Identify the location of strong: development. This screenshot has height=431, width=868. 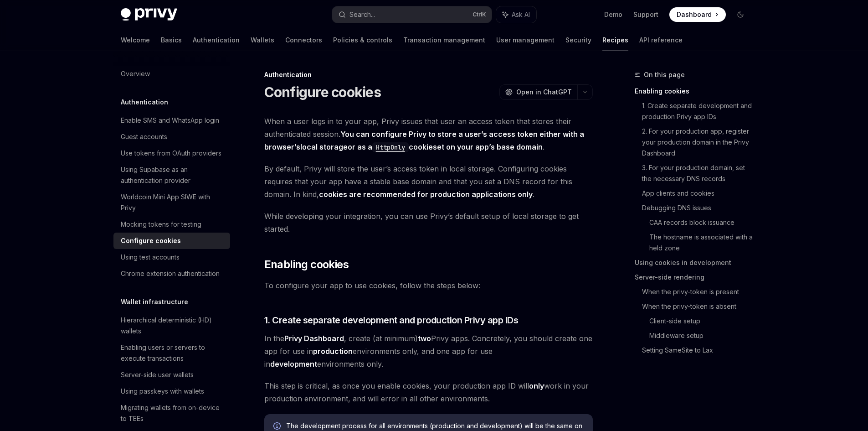
(294, 364).